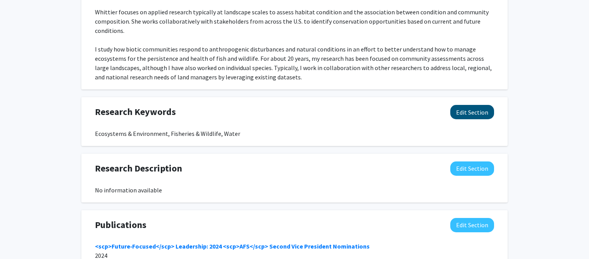 The width and height of the screenshot is (589, 259). What do you see at coordinates (138, 169) in the screenshot?
I see `span: Research Description` at bounding box center [138, 169].